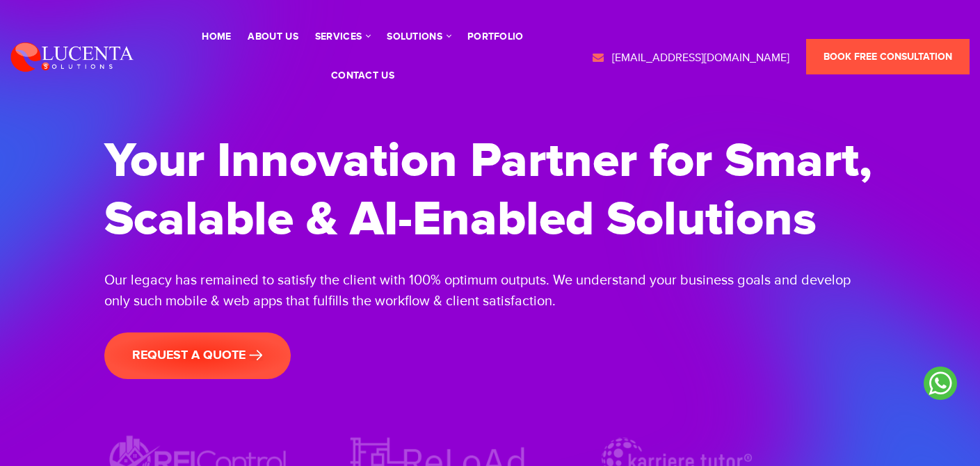 This screenshot has width=980, height=466. Describe the element at coordinates (362, 76) in the screenshot. I see `a: contact us` at that location.